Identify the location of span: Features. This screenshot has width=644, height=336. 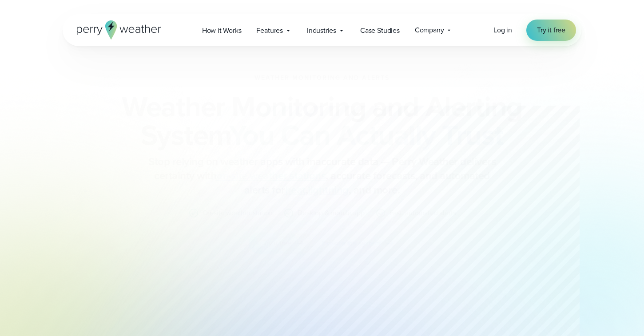
(269, 31).